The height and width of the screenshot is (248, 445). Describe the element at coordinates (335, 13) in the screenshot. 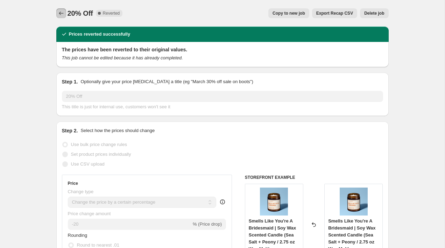

I see `span: Export Recap CSV` at that location.